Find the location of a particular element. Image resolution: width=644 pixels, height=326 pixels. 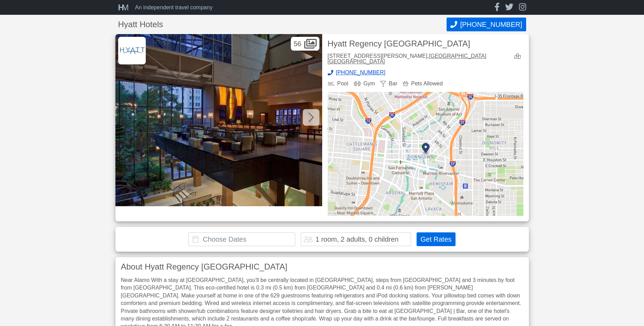

img: Featured is located at coordinates (219, 120).